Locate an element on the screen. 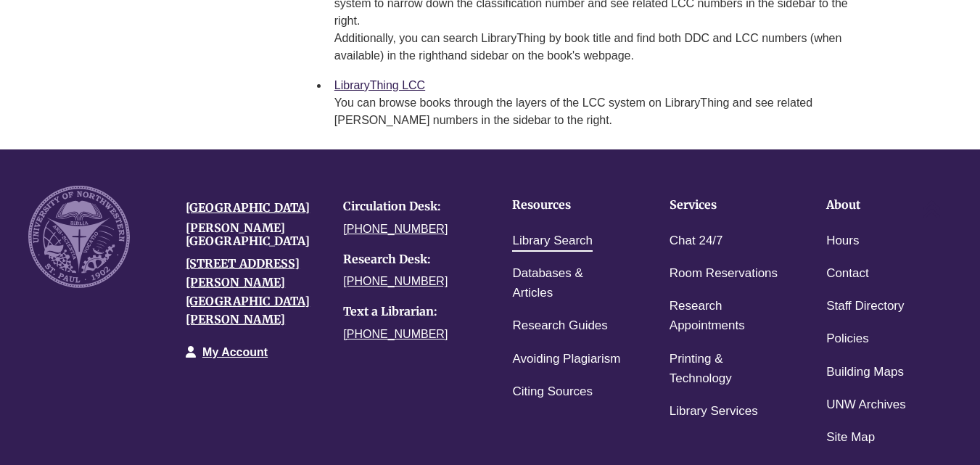 This screenshot has height=465, width=980. a: Hours is located at coordinates (842, 241).